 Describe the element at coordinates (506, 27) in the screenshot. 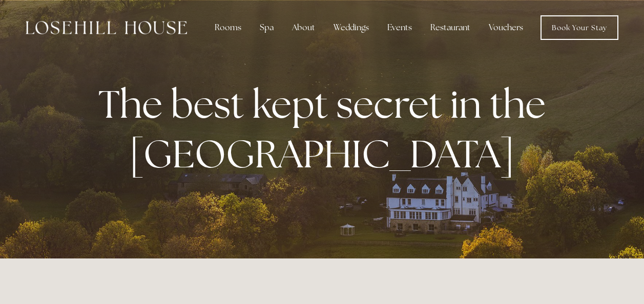

I see `a: Vouchers` at that location.